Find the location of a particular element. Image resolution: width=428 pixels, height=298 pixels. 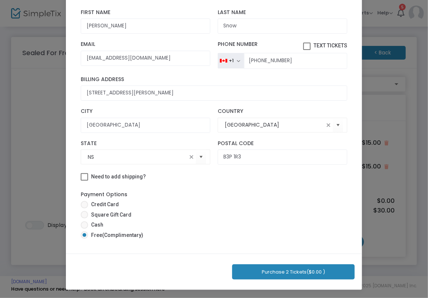

label: City is located at coordinates (145, 111).